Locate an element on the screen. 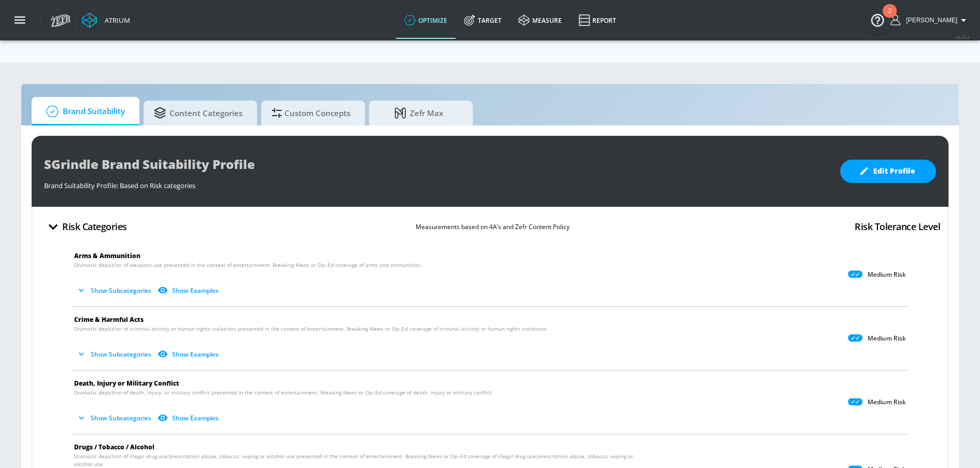 The height and width of the screenshot is (468, 980). button: Risk Categories is located at coordinates (86, 226).